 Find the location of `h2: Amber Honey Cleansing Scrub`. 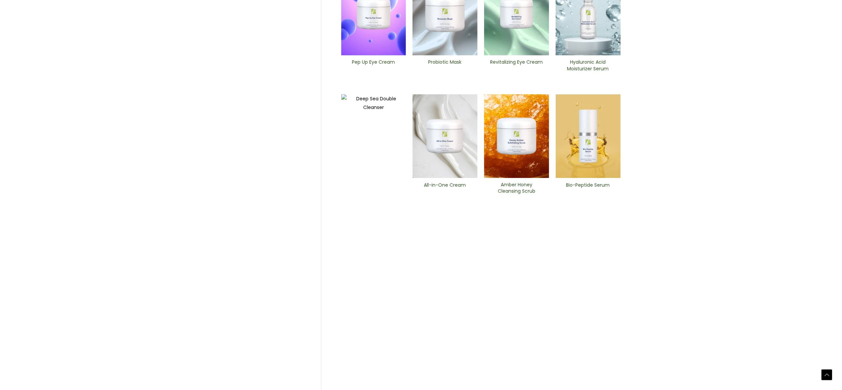

h2: Amber Honey Cleansing Scrub is located at coordinates (517, 188).